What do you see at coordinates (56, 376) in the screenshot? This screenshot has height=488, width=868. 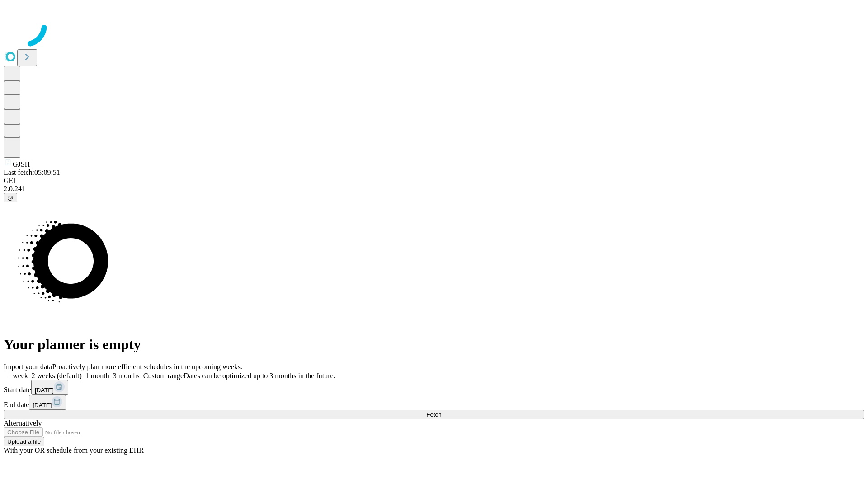 I see `span: 2 weeks (default)` at bounding box center [56, 376].